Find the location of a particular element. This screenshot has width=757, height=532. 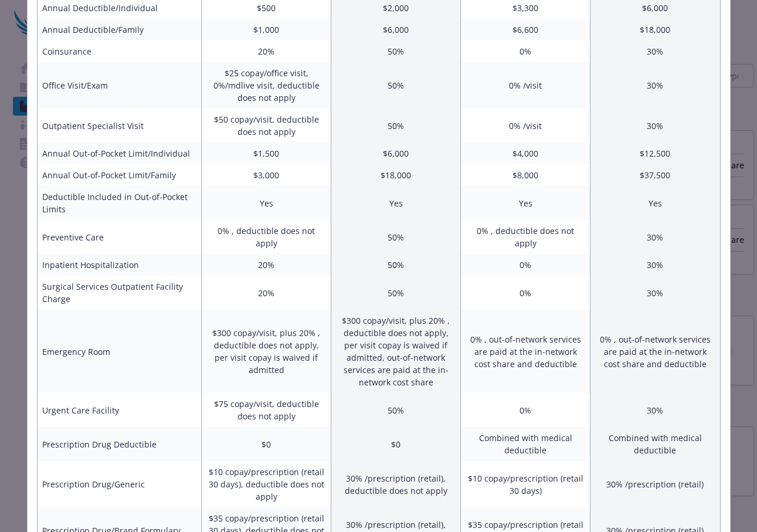

td: Preventive Care is located at coordinates (119, 237).